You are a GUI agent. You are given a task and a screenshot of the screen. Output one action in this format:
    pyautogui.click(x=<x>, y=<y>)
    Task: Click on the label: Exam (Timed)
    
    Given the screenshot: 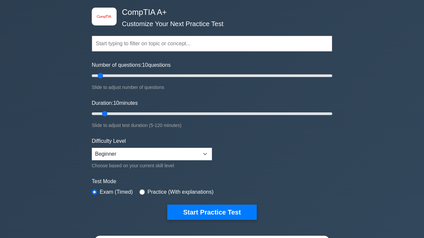 What is the action you would take?
    pyautogui.click(x=116, y=192)
    